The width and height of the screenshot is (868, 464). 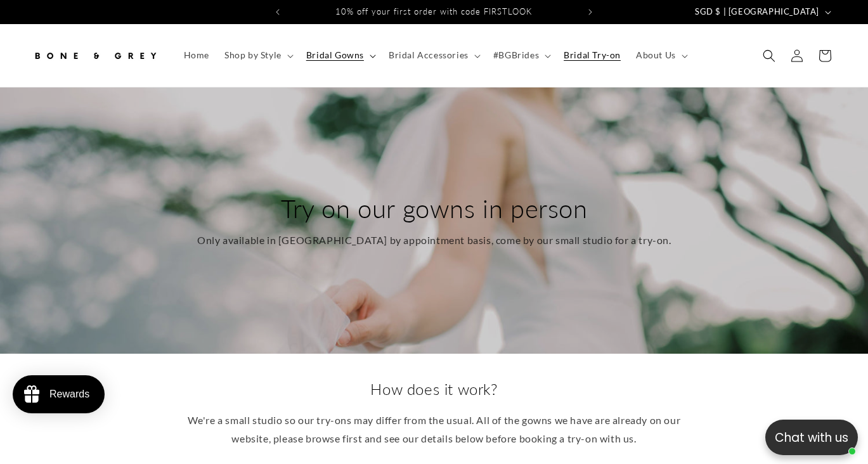 What do you see at coordinates (196, 55) in the screenshot?
I see `a: Home` at bounding box center [196, 55].